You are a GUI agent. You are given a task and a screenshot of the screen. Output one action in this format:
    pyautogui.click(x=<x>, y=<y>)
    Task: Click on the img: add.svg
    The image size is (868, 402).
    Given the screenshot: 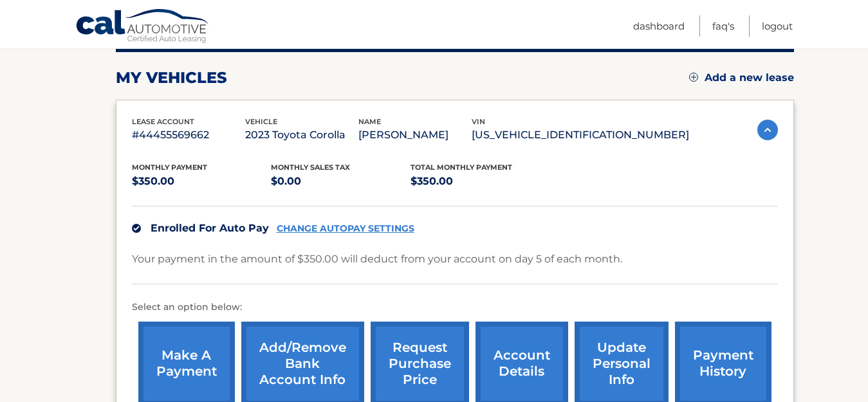 What is the action you would take?
    pyautogui.click(x=694, y=77)
    